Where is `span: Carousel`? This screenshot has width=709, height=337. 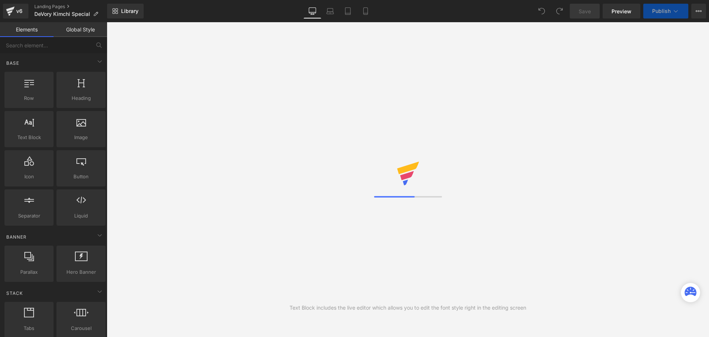
span: Carousel is located at coordinates (81, 328).